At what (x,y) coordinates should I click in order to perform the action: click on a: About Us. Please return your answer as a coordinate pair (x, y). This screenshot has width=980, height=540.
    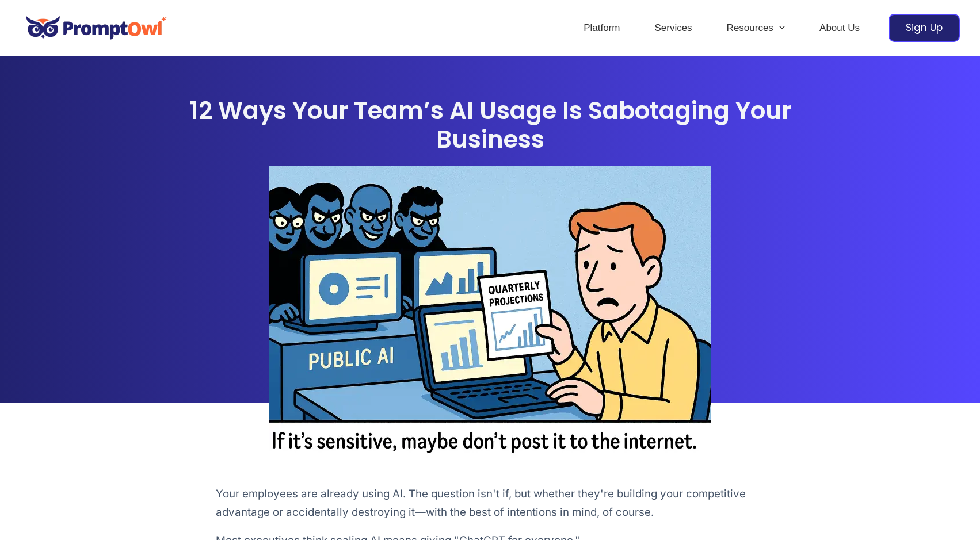
    Looking at the image, I should click on (840, 29).